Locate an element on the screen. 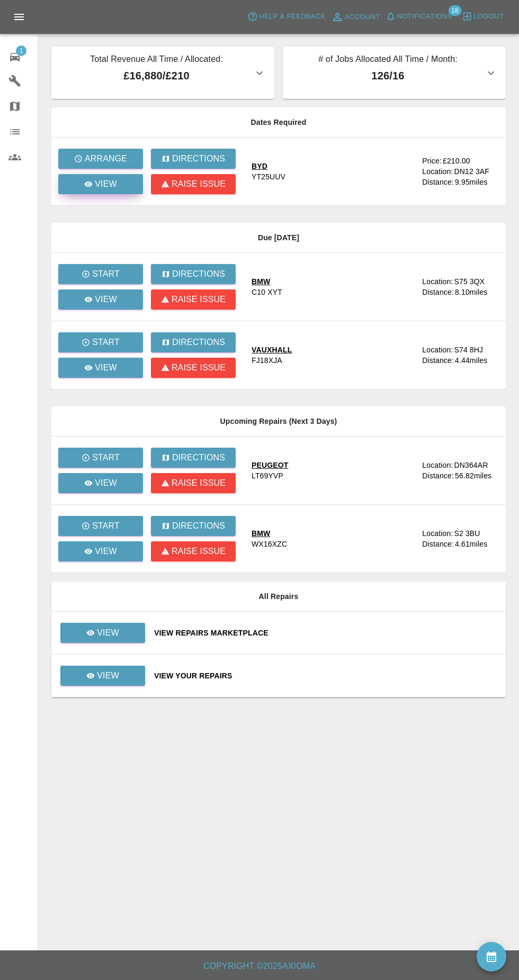  div: C10 XYT is located at coordinates (267, 292).